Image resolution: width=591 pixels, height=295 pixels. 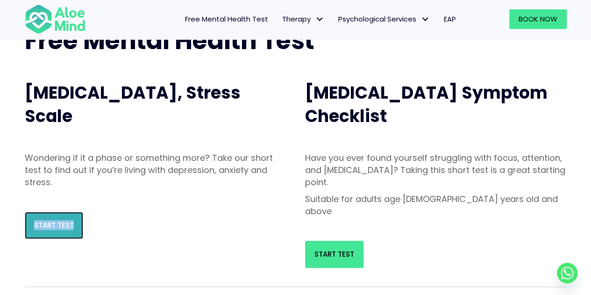 What do you see at coordinates (156, 170) in the screenshot?
I see `p: Wondering if it a phase or something more? Take our short test to find out if you’re living with ...` at bounding box center [156, 170].